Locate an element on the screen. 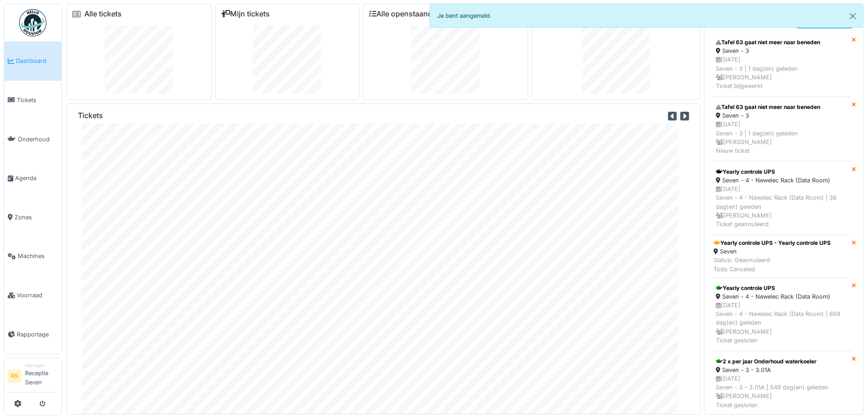 Image resolution: width=868 pixels, height=419 pixels. li: Receptie Seven is located at coordinates (41, 376).